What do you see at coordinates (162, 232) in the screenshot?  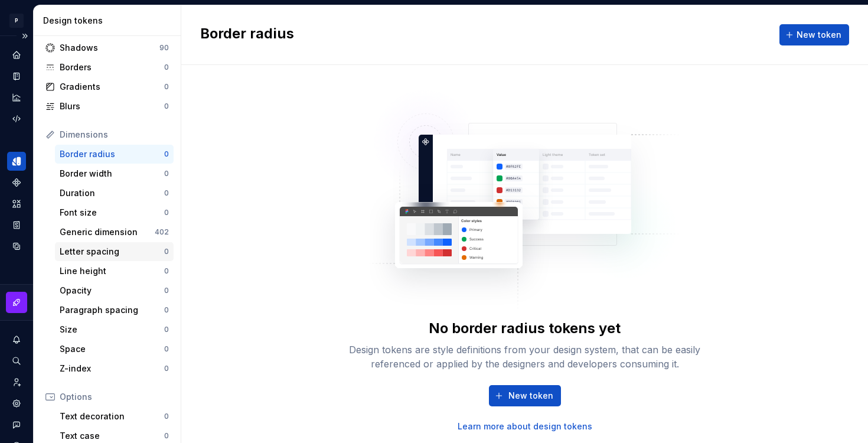 I see `div: 402` at bounding box center [162, 232].